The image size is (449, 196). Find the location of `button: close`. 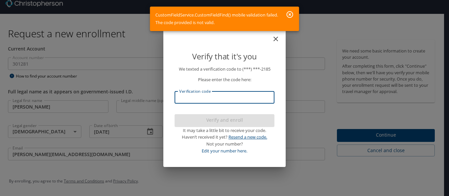

button: close is located at coordinates (279, 36).